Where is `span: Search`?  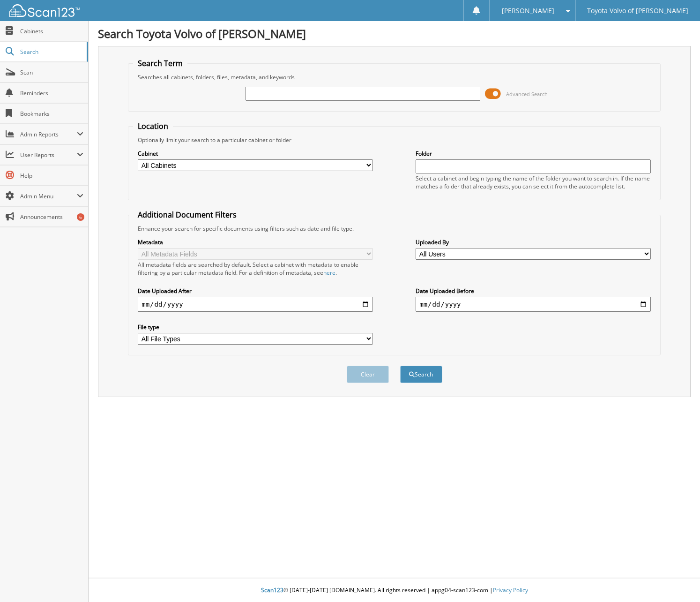 span: Search is located at coordinates (51, 52).